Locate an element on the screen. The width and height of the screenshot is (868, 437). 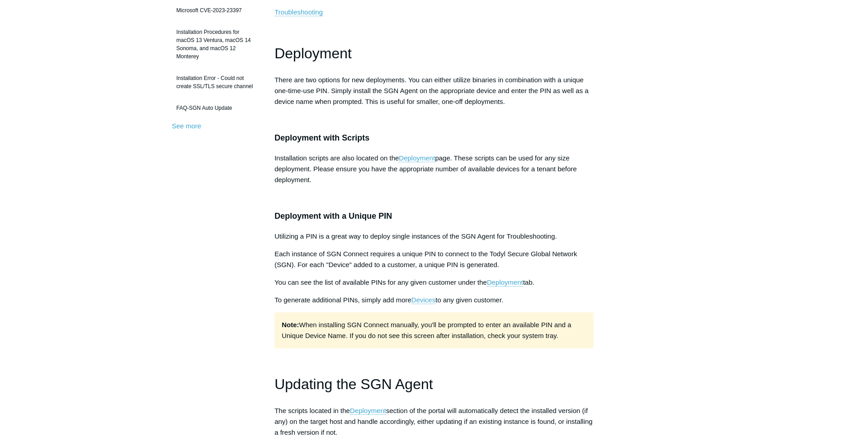
a: Troubleshooting is located at coordinates (298, 12).